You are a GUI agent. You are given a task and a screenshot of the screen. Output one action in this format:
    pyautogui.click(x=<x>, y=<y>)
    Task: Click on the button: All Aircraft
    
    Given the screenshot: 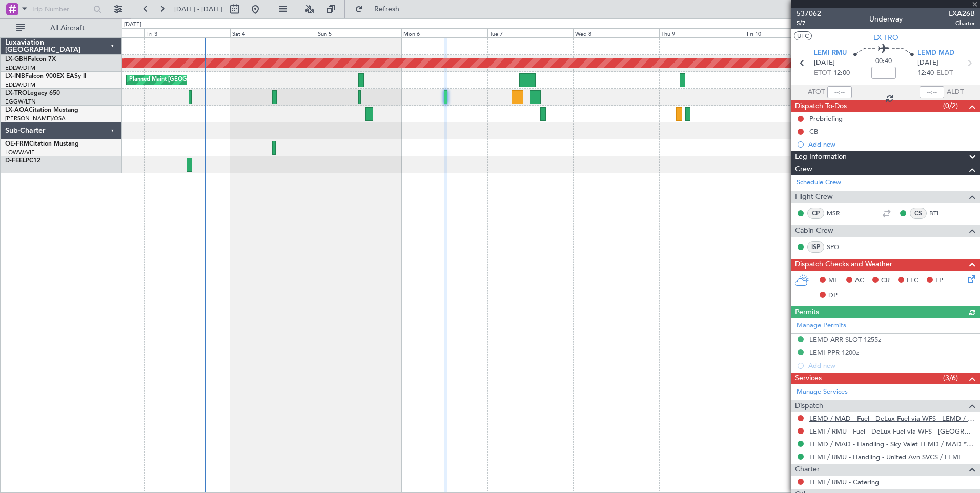 What is the action you would take?
    pyautogui.click(x=61, y=28)
    